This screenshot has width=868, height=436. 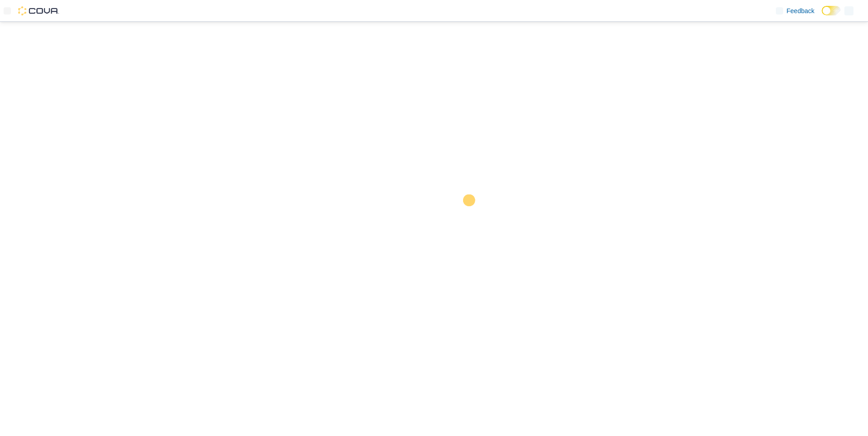 What do you see at coordinates (831, 11) in the screenshot?
I see `input: Dark Mode` at bounding box center [831, 11].